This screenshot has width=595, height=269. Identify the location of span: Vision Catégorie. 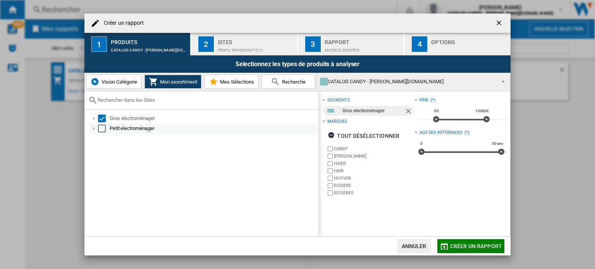
(118, 82).